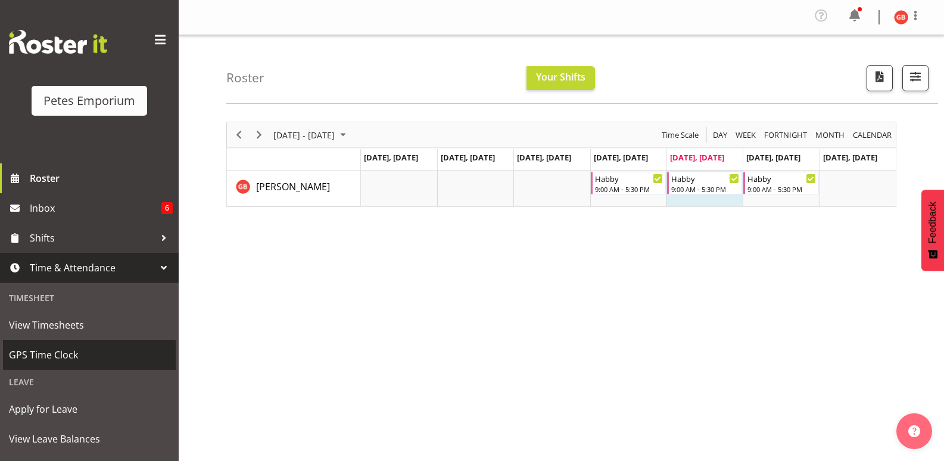  Describe the element at coordinates (89, 297) in the screenshot. I see `div: Timesheet` at that location.